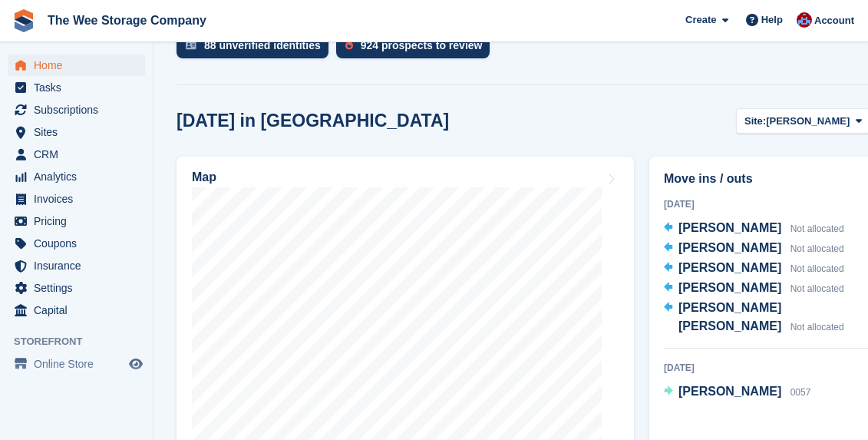 This screenshot has height=440, width=868. I want to click on span: CRM, so click(80, 154).